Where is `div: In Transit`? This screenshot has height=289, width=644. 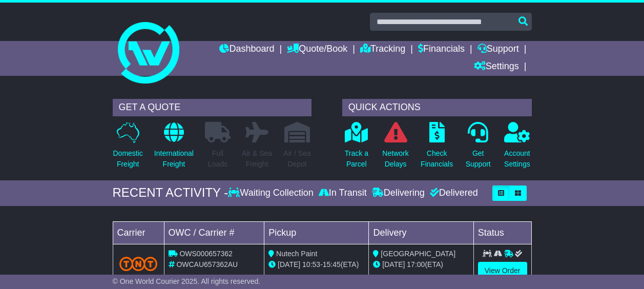 div: In Transit is located at coordinates (342, 193).